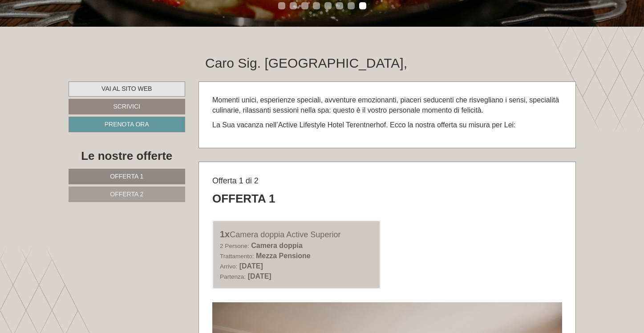 This screenshot has width=644, height=333. Describe the element at coordinates (127, 106) in the screenshot. I see `a: Scrivici` at that location.